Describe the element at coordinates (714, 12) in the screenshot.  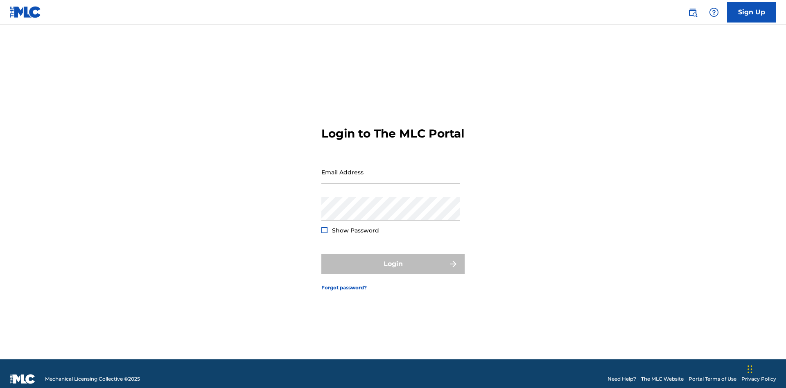
I see `img: help` at that location.